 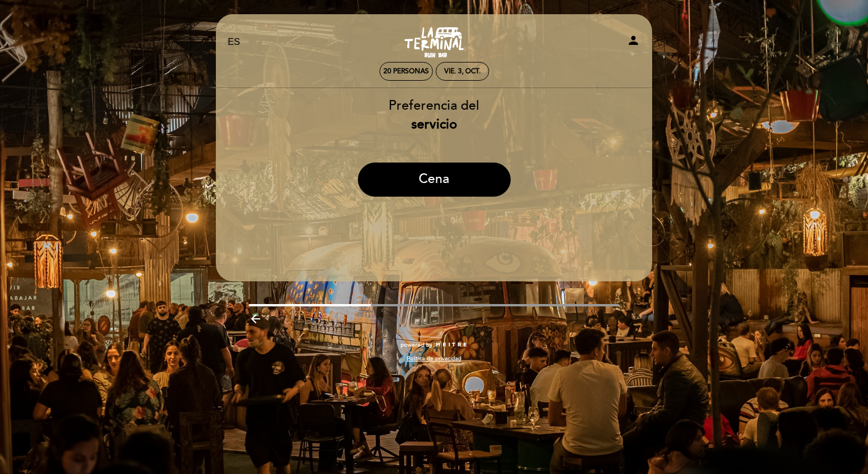 What do you see at coordinates (634, 40) in the screenshot?
I see `i: person` at bounding box center [634, 40].